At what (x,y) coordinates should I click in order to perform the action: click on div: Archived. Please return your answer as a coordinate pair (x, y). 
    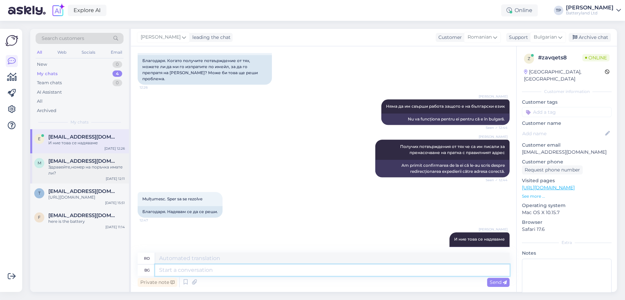
    Looking at the image, I should click on (47, 111).